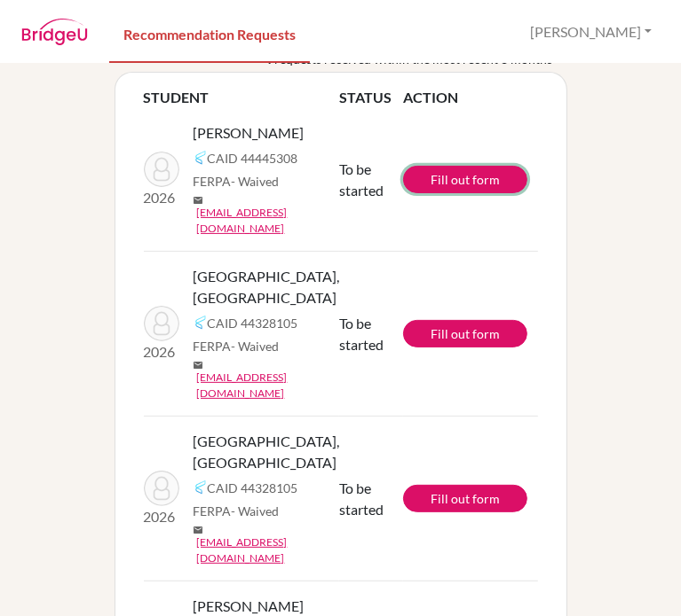 The image size is (681, 616). Describe the element at coordinates (162, 170) in the screenshot. I see `img: Marzouka, Gianni Ralph` at that location.